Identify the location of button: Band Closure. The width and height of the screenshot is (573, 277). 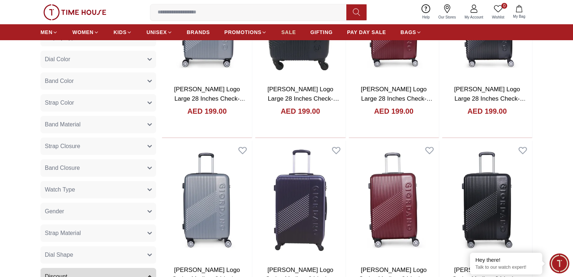
(98, 168).